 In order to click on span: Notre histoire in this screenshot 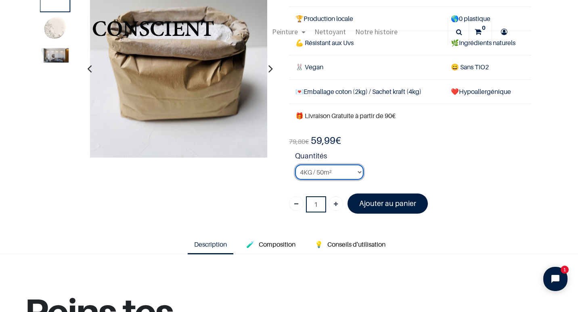, I will do `click(376, 31)`.